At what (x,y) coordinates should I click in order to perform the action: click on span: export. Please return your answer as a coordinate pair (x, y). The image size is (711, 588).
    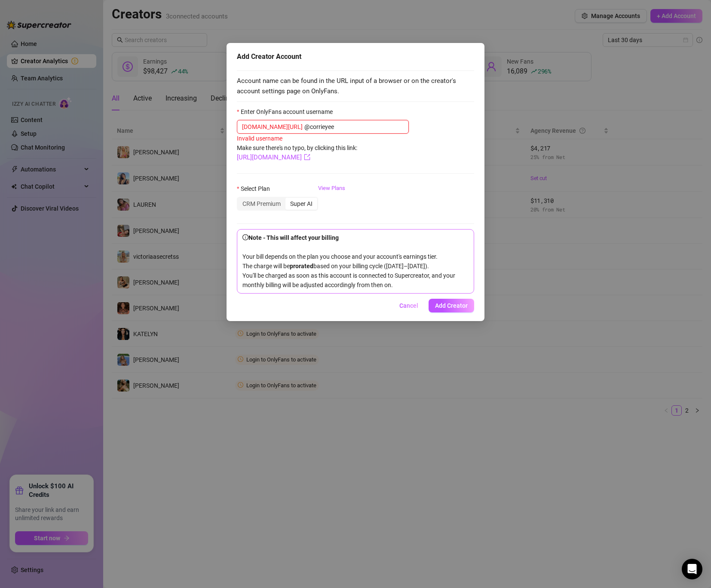
    Looking at the image, I should click on (307, 156).